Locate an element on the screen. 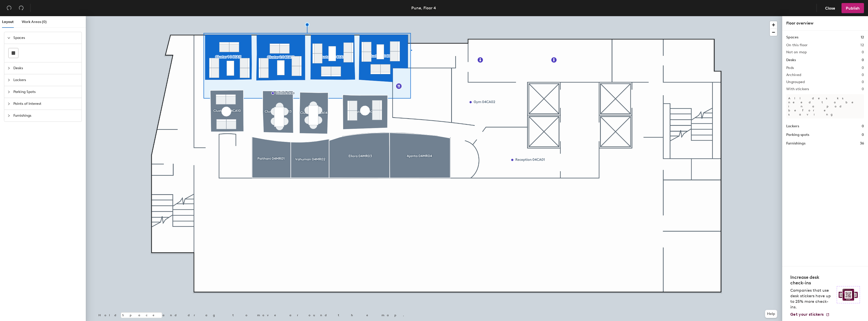 This screenshot has width=868, height=321. span: Points of Interest is located at coordinates (46, 104).